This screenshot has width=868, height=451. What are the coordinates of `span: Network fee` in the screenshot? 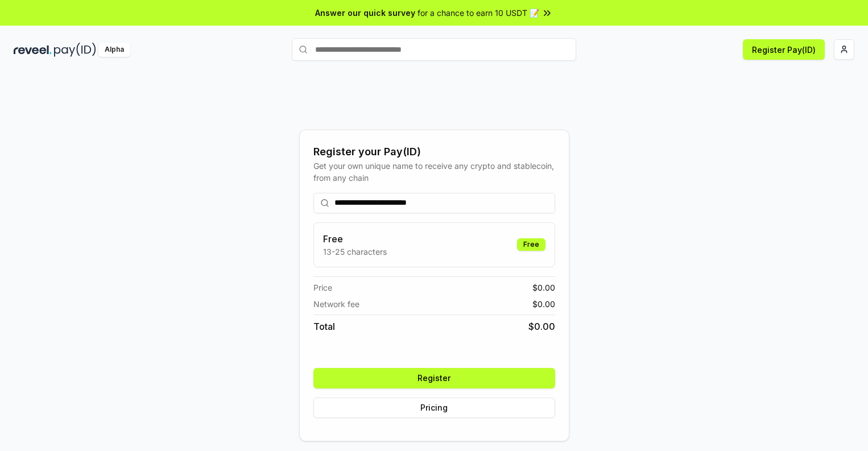 It's located at (336, 304).